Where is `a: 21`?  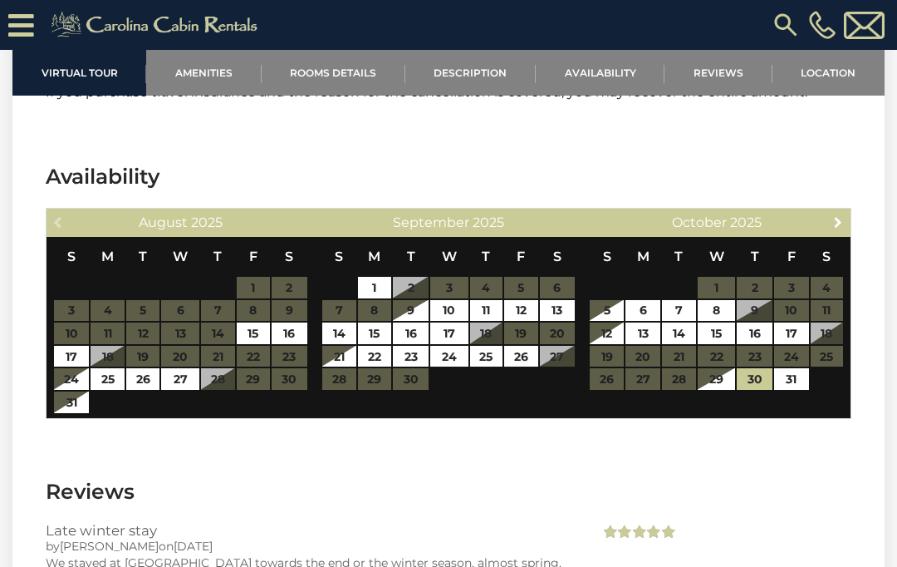 a: 21 is located at coordinates (339, 356).